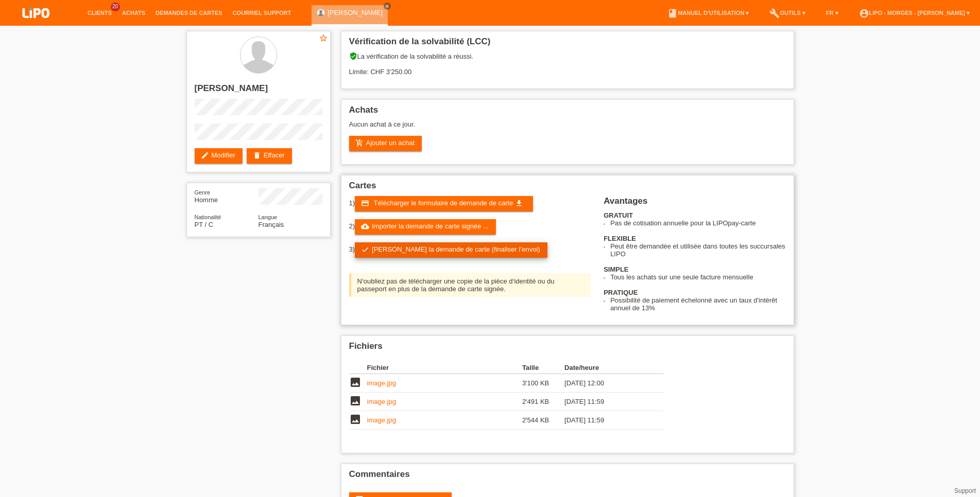 The width and height of the screenshot is (980, 497). What do you see at coordinates (568, 67) in the screenshot?
I see `div: La vérification de la solvabilité a réussi. Limite: CHF 3'250.00` at bounding box center [568, 67].